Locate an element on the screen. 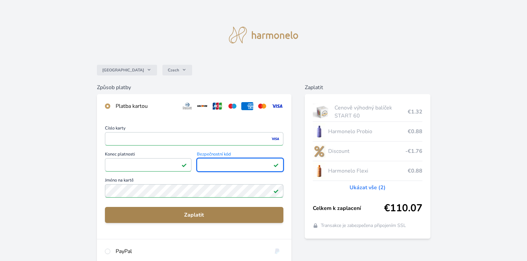 This screenshot has height=261, width=527. span: Discount is located at coordinates (367, 151).